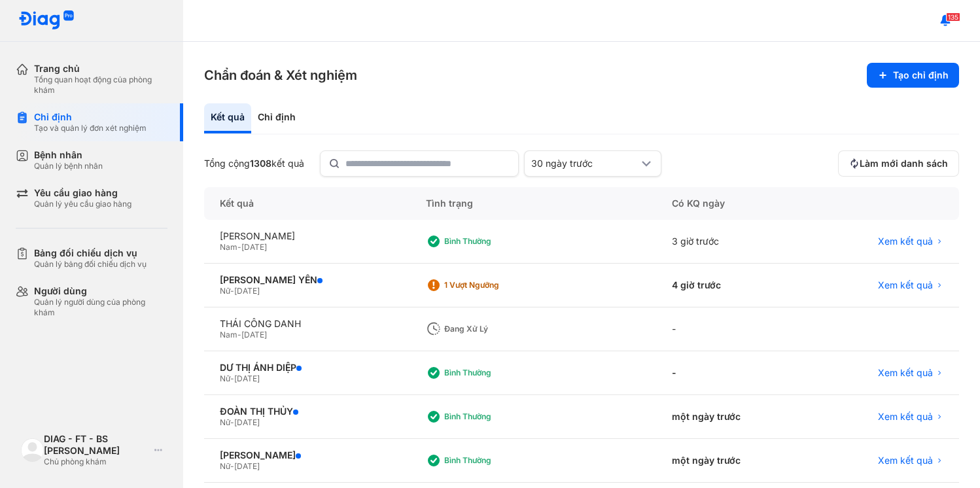  What do you see at coordinates (953, 17) in the screenshot?
I see `span: 135` at bounding box center [953, 17].